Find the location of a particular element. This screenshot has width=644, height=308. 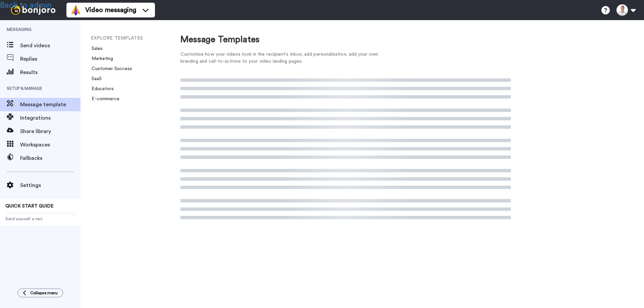

span: QUICK START GUIDE is located at coordinates (29, 206).